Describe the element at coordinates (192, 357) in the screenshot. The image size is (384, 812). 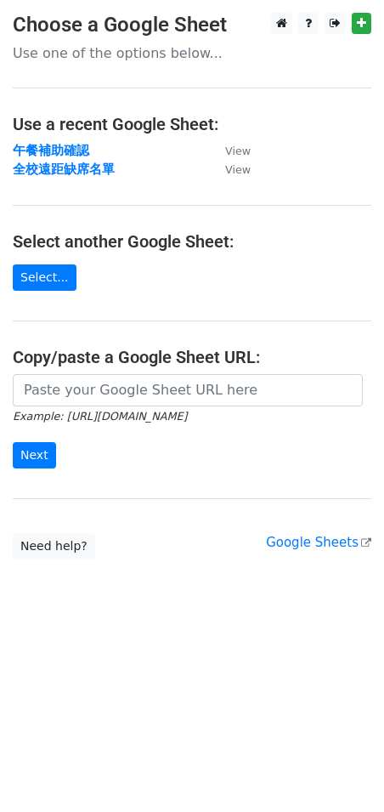
I see `h4: Copy/paste a Google Sheet URL:` at that location.